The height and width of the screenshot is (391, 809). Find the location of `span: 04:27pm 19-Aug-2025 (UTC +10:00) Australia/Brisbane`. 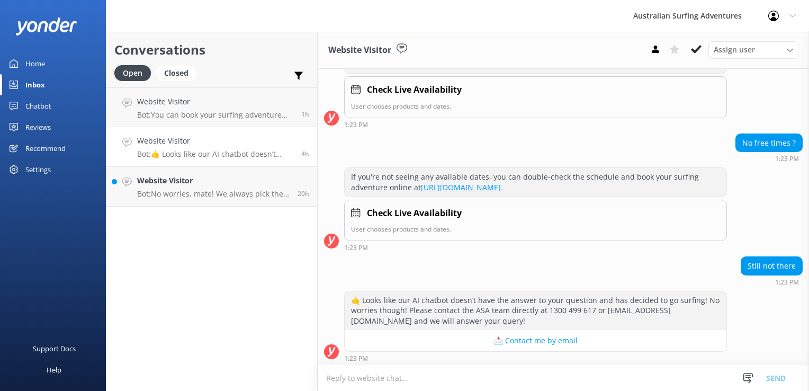

span: 04:27pm 19-Aug-2025 (UTC +10:00) Australia/Brisbane is located at coordinates (305, 114).